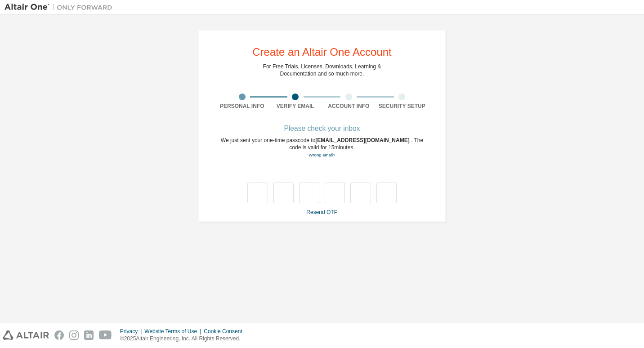 The height and width of the screenshot is (348, 644). Describe the element at coordinates (74, 335) in the screenshot. I see `img: instagram.svg` at that location.